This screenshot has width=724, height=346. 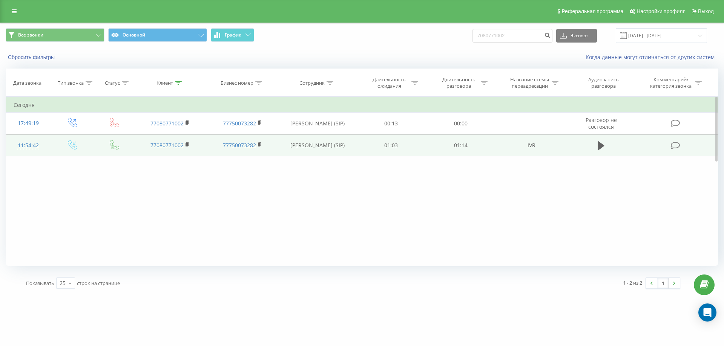 I want to click on button: Сбросить фильтры, so click(x=32, y=57).